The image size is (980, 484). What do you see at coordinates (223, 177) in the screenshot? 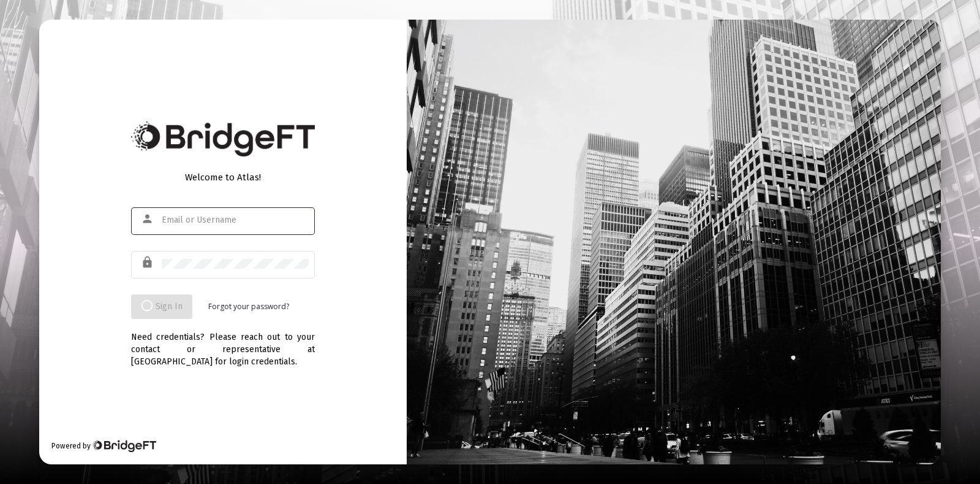
I see `div: Welcome to Atlas!` at bounding box center [223, 177].